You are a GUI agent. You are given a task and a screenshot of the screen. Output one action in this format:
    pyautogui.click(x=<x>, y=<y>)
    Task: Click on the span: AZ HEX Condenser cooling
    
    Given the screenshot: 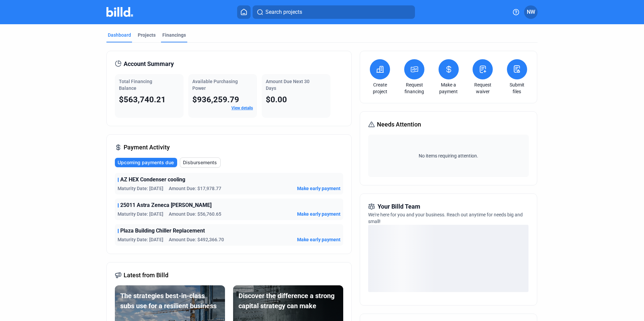 What is the action you would take?
    pyautogui.click(x=152, y=180)
    